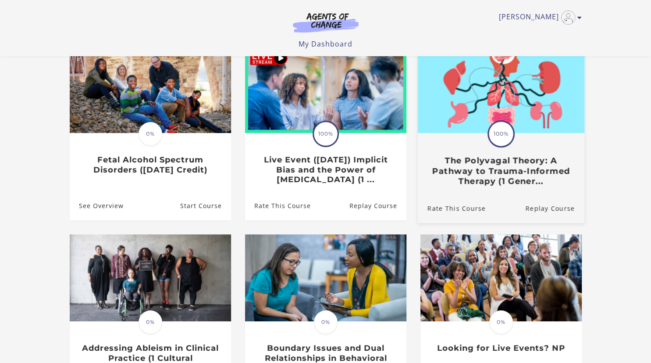 Image resolution: width=651 pixels, height=363 pixels. I want to click on a: The Polyvagal Theory: A Pathway to Trauma-Informed Therapy (1 Gener...: Resume Course, so click(555, 208).